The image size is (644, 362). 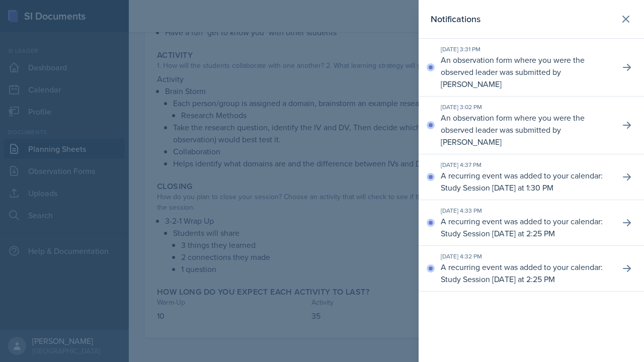 I want to click on h2: Notifications, so click(x=455, y=19).